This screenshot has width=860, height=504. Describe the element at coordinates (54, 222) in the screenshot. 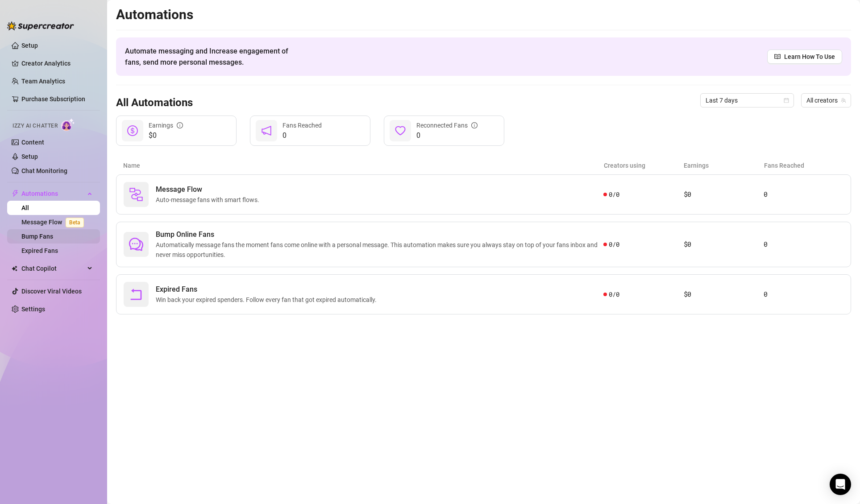

I see `a: Message FlowBeta` at that location.